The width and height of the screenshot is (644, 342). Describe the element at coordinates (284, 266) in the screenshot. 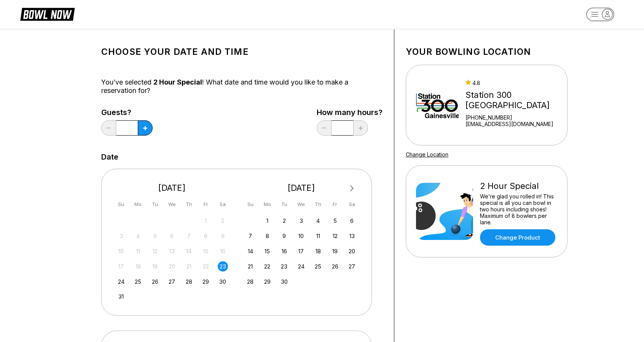

I see `div: Choose Tuesday, September 23rd, 2025` at that location.